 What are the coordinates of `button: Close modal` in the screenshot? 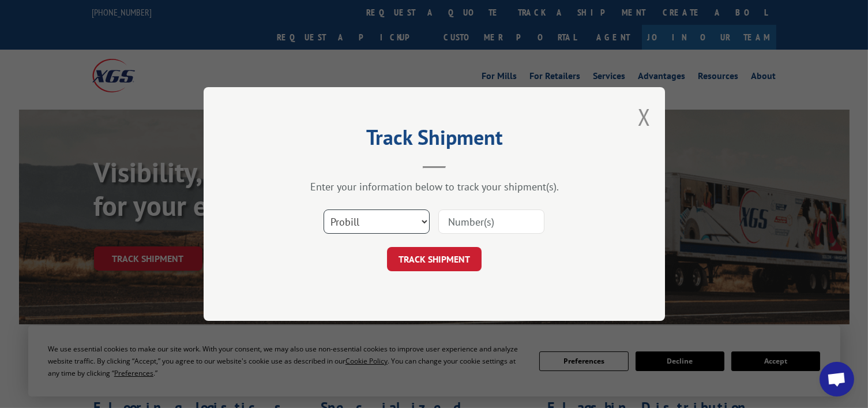 It's located at (644, 117).